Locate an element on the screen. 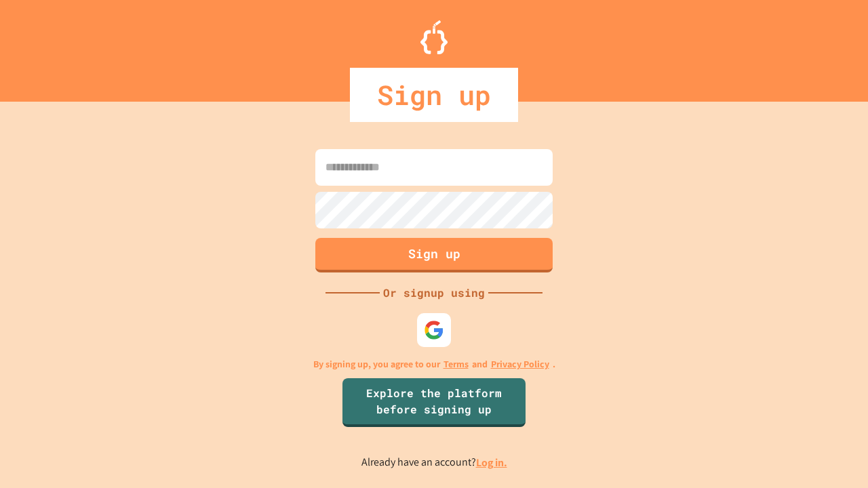 This screenshot has height=488, width=868. a: Explore the platform before signing up is located at coordinates (434, 403).